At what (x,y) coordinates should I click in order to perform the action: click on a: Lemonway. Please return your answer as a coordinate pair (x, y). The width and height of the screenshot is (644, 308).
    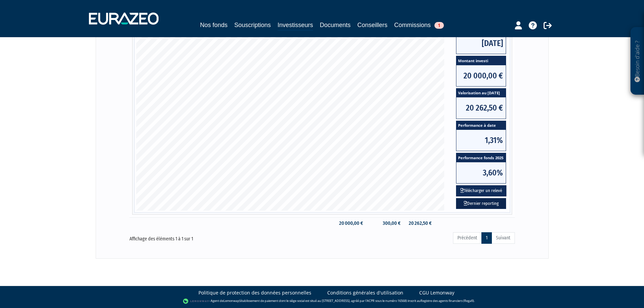
    Looking at the image, I should click on (231, 300).